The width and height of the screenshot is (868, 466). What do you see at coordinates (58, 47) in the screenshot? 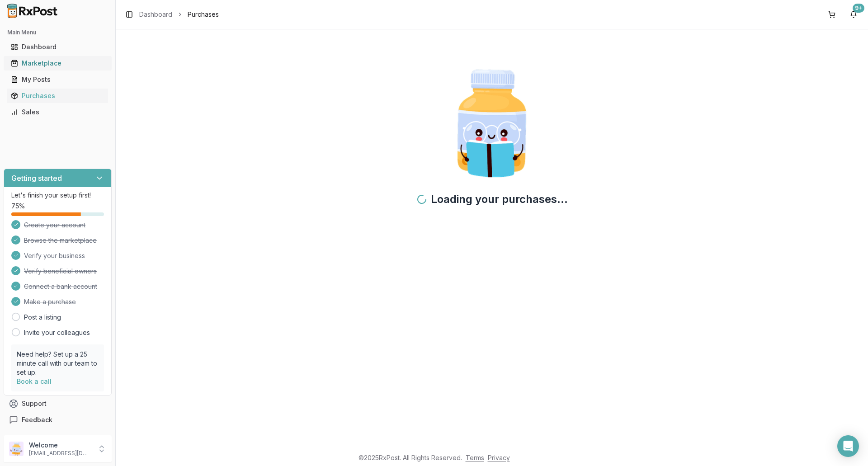
I see `button: Dashboard` at bounding box center [58, 47].